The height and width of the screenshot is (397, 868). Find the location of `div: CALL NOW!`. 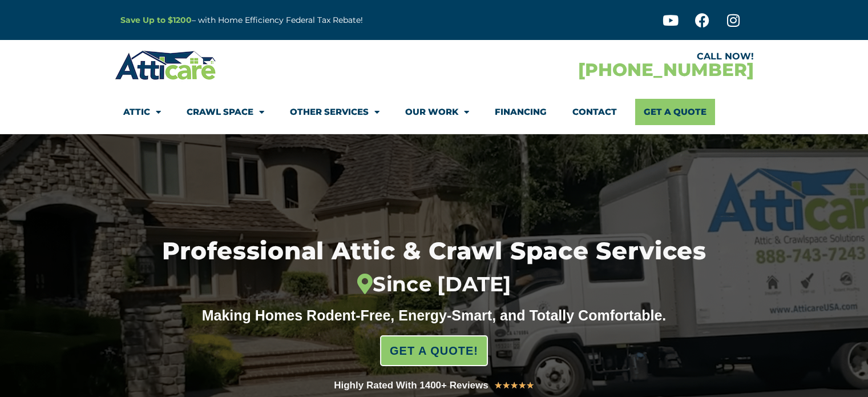

div: CALL NOW! is located at coordinates (594, 56).